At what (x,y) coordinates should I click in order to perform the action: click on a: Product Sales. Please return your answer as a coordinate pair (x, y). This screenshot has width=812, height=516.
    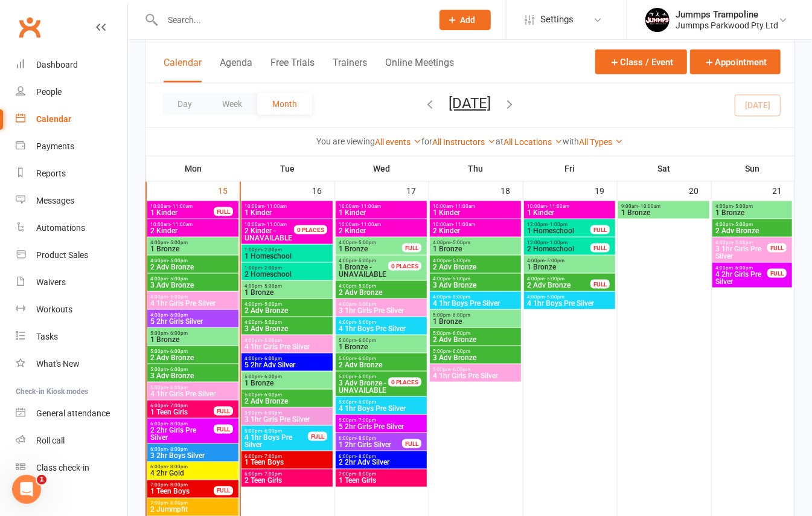
    Looking at the image, I should click on (71, 255).